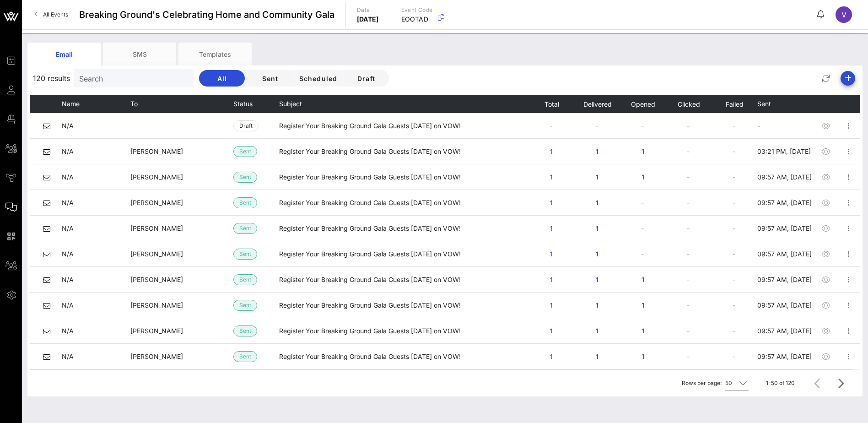 This screenshot has width=868, height=423. I want to click on button: Sent, so click(270, 78).